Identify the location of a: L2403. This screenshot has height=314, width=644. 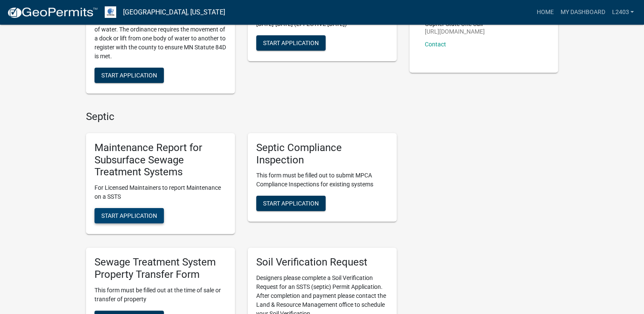
(623, 12).